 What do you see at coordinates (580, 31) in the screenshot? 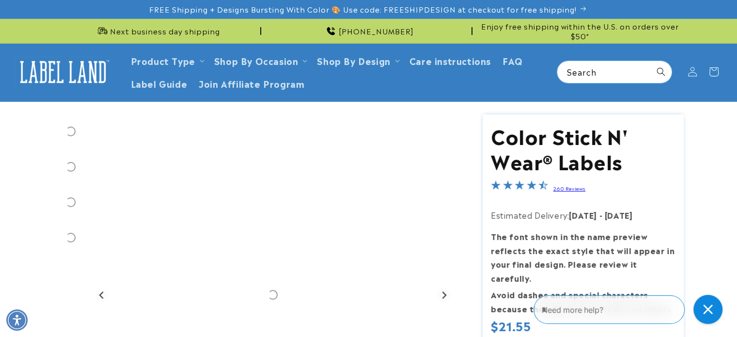
I see `span: Enjoy free shipping within the U.S. on orders over $50*` at bounding box center [580, 31].